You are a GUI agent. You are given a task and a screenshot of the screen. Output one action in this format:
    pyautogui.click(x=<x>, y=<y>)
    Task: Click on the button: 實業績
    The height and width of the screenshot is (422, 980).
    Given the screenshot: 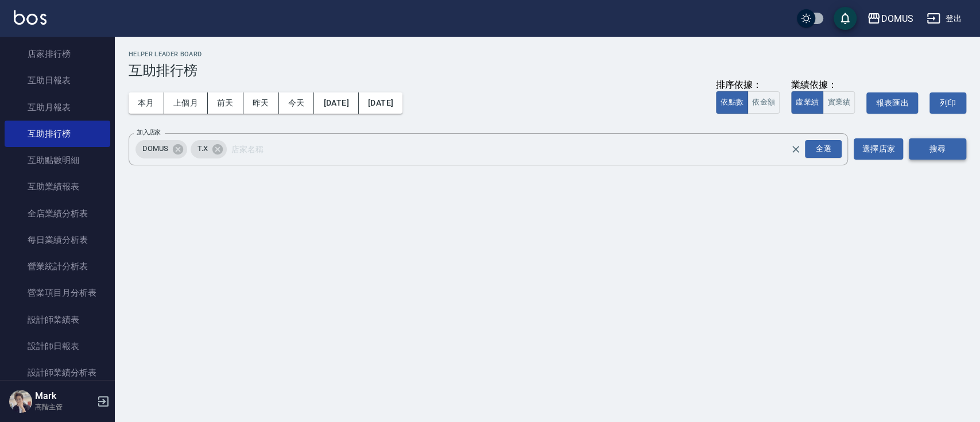 What is the action you would take?
    pyautogui.click(x=839, y=102)
    